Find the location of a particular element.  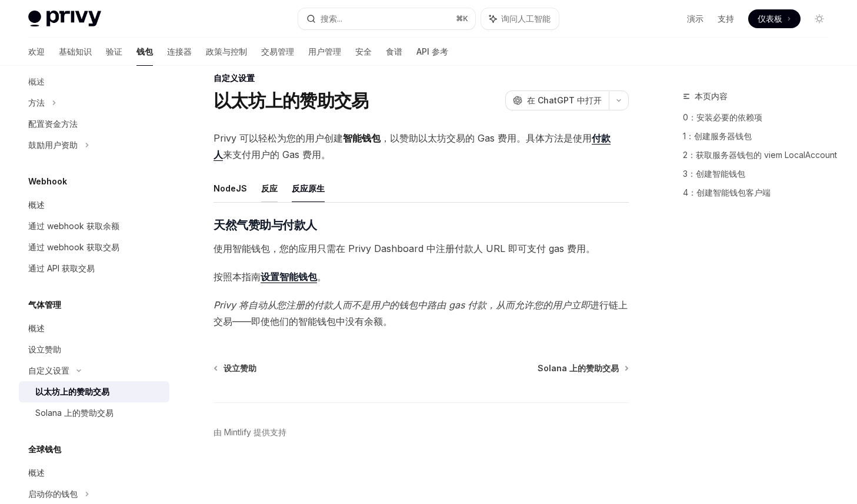

font: 交易管理 is located at coordinates (278, 51).